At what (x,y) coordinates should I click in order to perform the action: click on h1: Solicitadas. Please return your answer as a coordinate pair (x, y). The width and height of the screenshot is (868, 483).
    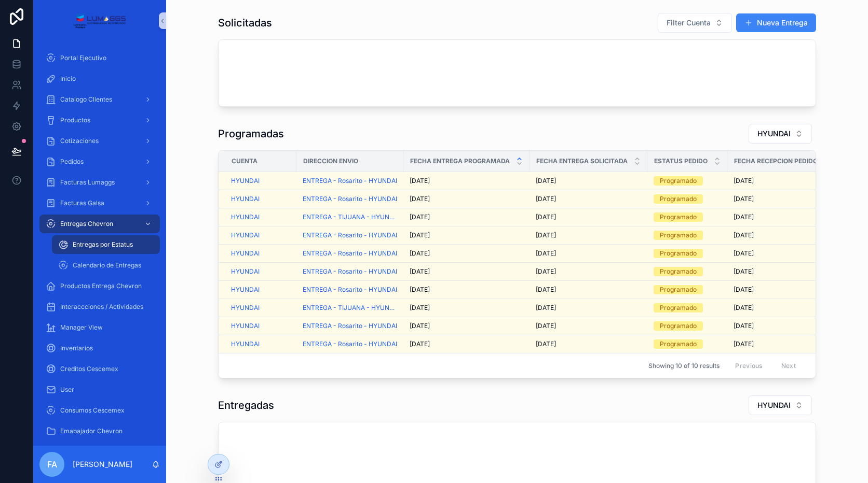
    Looking at the image, I should click on (245, 23).